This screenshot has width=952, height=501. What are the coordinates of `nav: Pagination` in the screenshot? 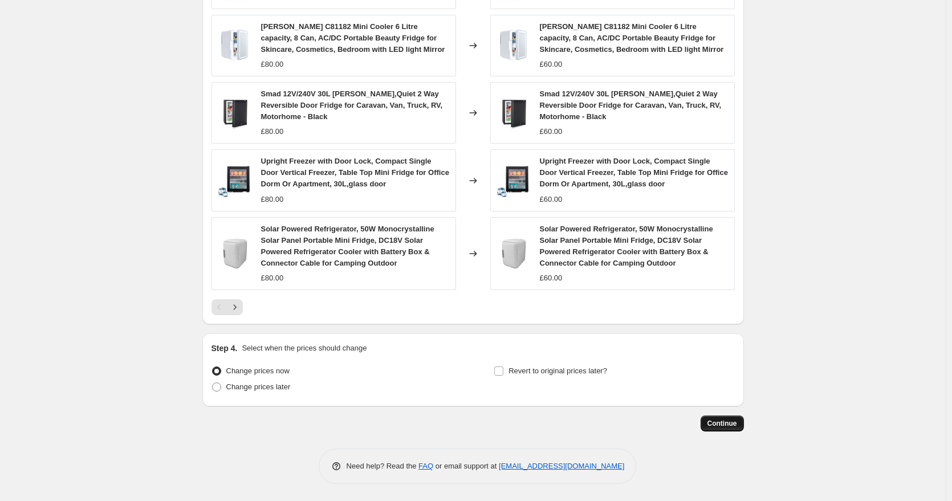 It's located at (227, 307).